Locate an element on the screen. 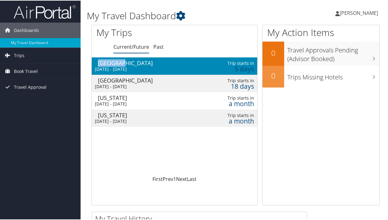 The height and width of the screenshot is (220, 388). a: Next is located at coordinates (181, 178).